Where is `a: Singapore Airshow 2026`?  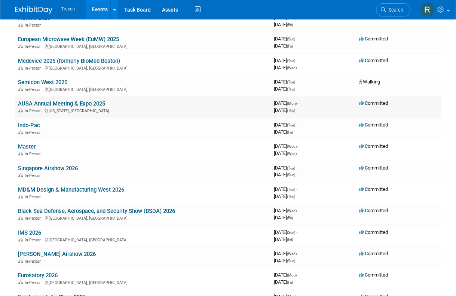
a: Singapore Airshow 2026 is located at coordinates (48, 168).